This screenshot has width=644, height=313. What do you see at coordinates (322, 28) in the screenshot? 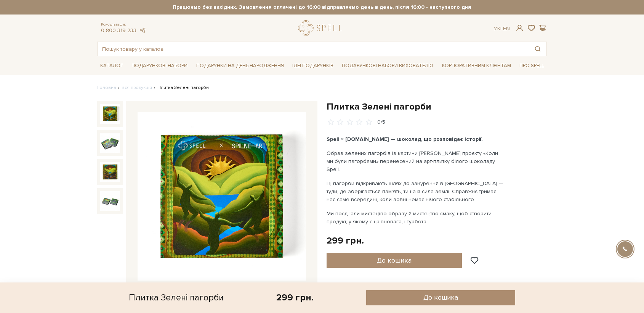
I see `a: logo` at bounding box center [322, 28].